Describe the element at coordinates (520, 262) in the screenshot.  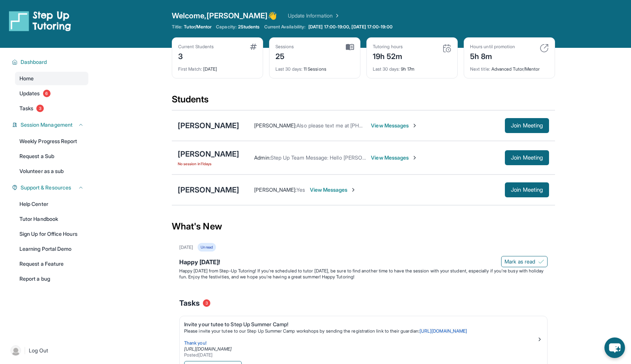
I see `span: Mark as read` at that location.